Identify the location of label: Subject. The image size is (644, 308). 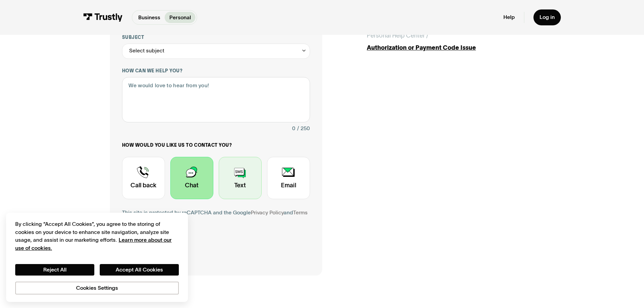
(216, 38).